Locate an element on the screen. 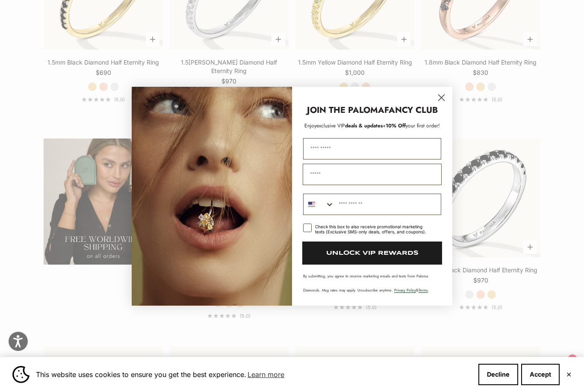 This screenshot has width=584, height=392. img: United States is located at coordinates (312, 205).